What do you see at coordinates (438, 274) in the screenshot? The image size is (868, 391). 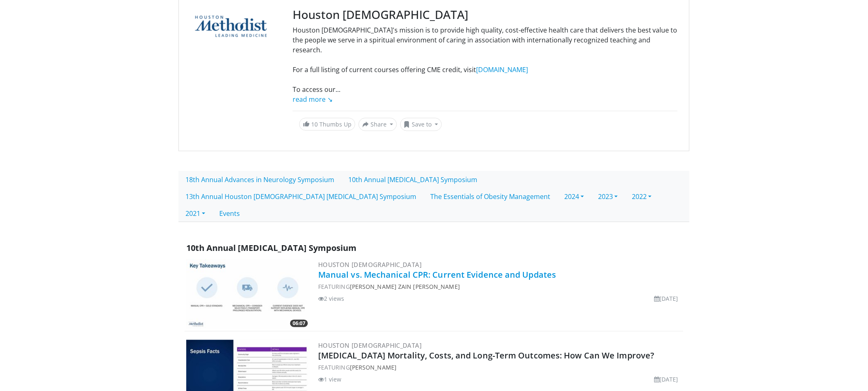 I see `a: Manual vs. Mechanical CPR: Current Evidence and Updates` at bounding box center [438, 274].